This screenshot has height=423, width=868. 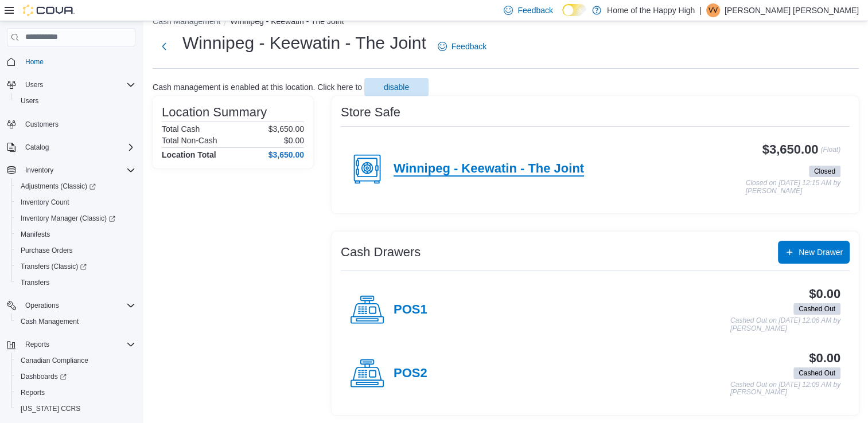 I want to click on span: Dashboards, so click(x=44, y=377).